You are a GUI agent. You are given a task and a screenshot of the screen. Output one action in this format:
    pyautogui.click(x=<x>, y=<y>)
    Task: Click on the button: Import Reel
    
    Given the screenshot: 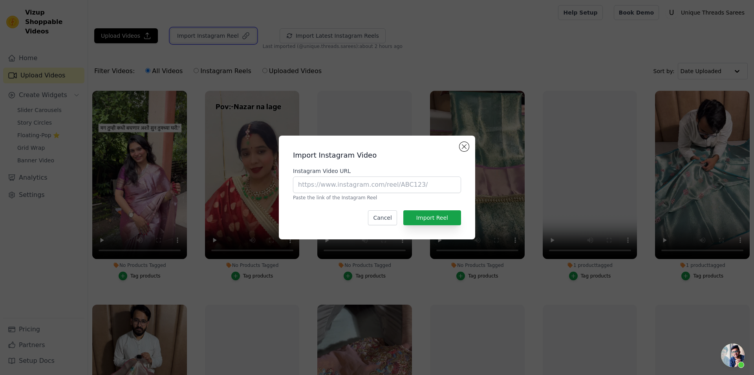 What is the action you would take?
    pyautogui.click(x=432, y=218)
    